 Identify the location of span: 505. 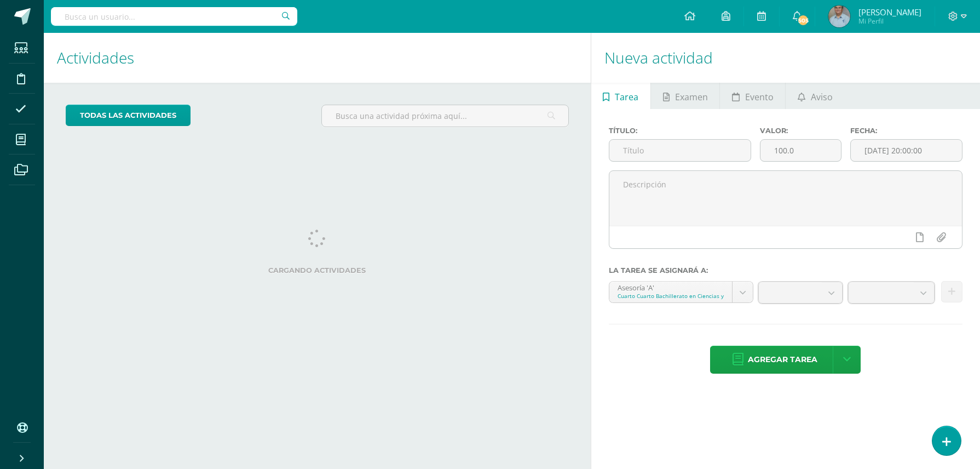
(803, 20).